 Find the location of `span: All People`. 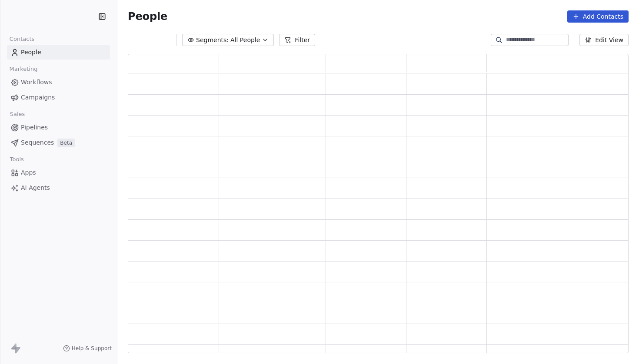

span: All People is located at coordinates (245, 40).